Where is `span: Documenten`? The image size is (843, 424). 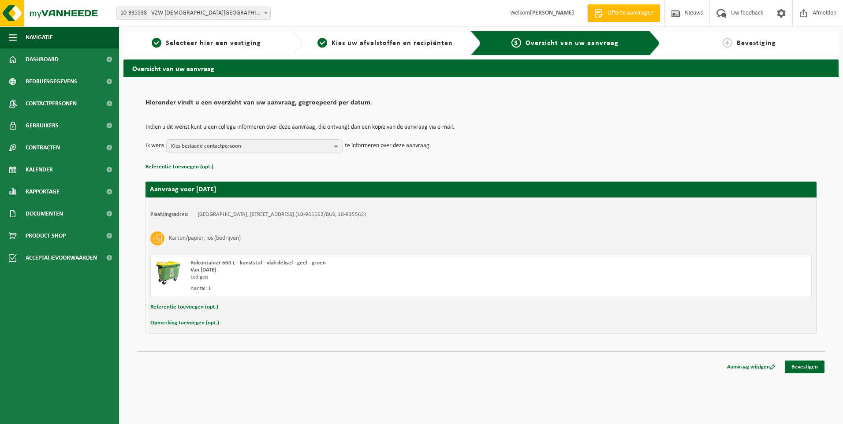
span: Documenten is located at coordinates (44, 214).